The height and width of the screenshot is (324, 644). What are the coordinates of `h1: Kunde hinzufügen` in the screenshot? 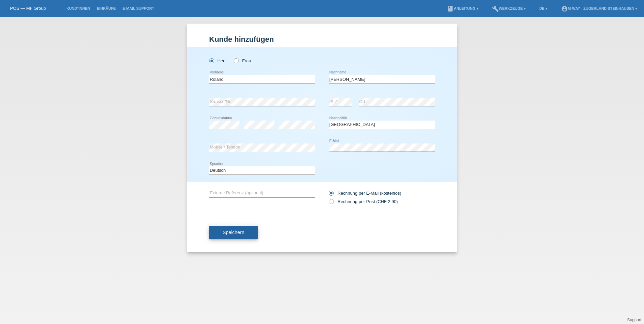 It's located at (322, 39).